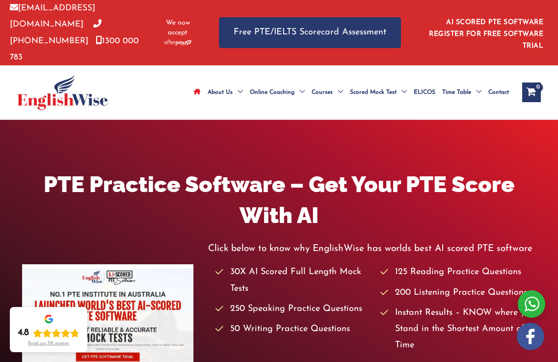 The height and width of the screenshot is (362, 558). I want to click on a: Contact, so click(499, 92).